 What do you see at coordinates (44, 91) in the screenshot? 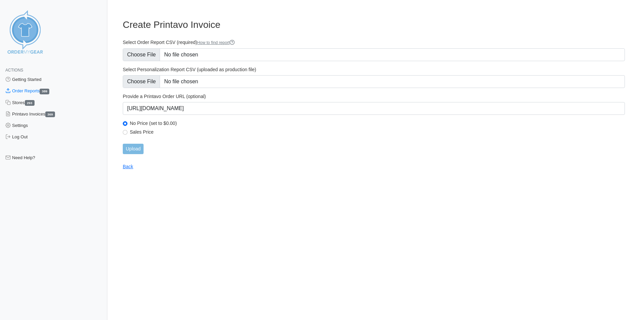
I see `span: 389` at bounding box center [44, 91].